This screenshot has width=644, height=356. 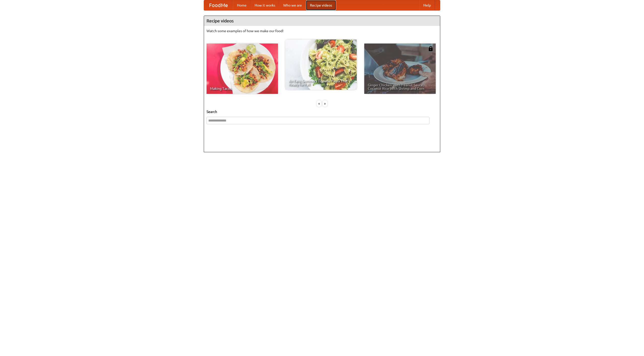 I want to click on a: Who we are, so click(x=293, y=5).